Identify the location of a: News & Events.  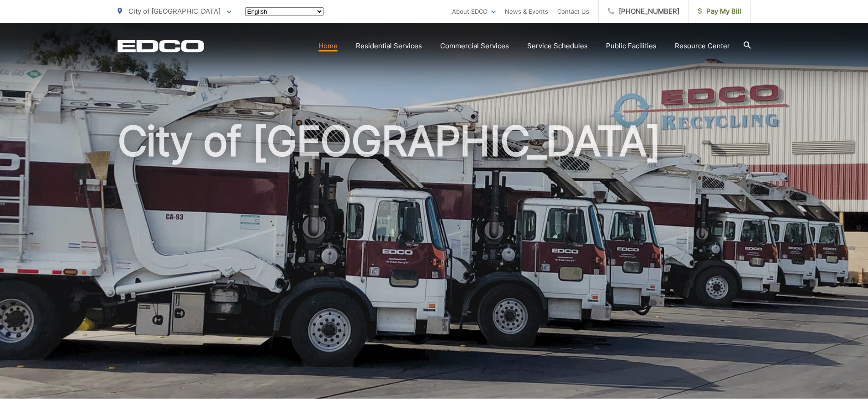
(526, 12).